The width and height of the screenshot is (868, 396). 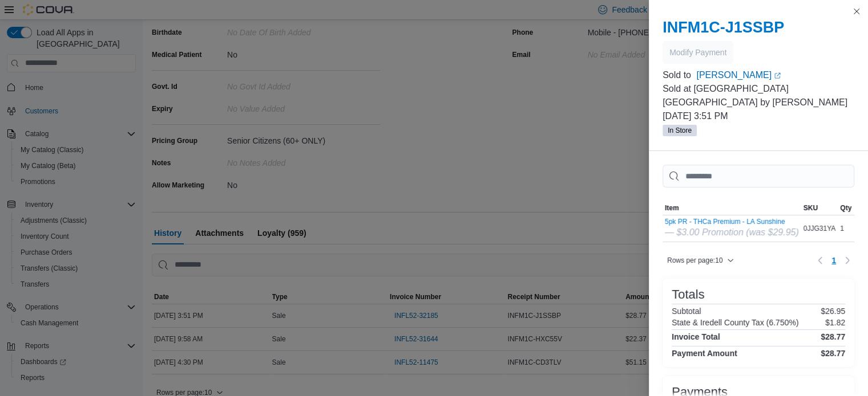 What do you see at coordinates (820, 261) in the screenshot?
I see `button: Previous page` at bounding box center [820, 261].